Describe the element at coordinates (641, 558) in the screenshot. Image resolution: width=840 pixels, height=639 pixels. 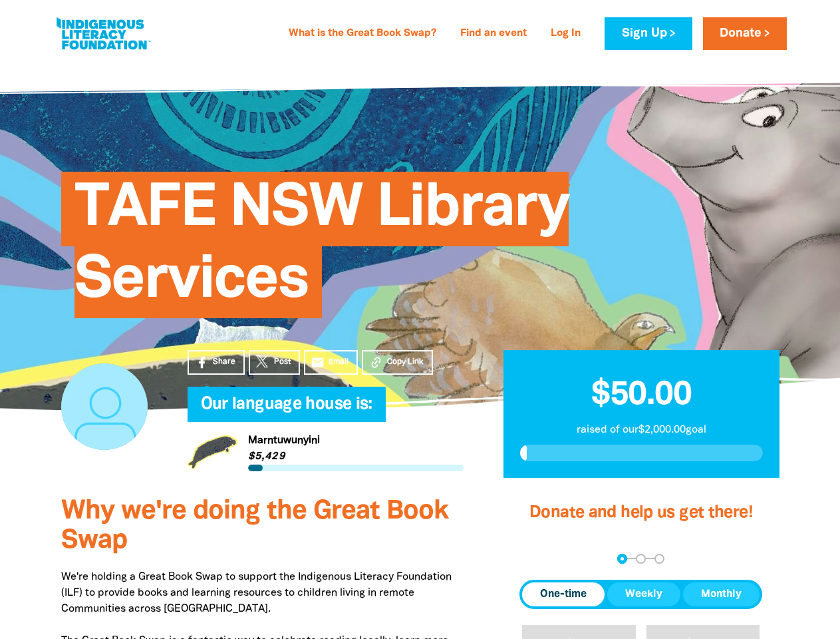
I see `button: Navigate to step 2 of 3 to enter your details` at that location.